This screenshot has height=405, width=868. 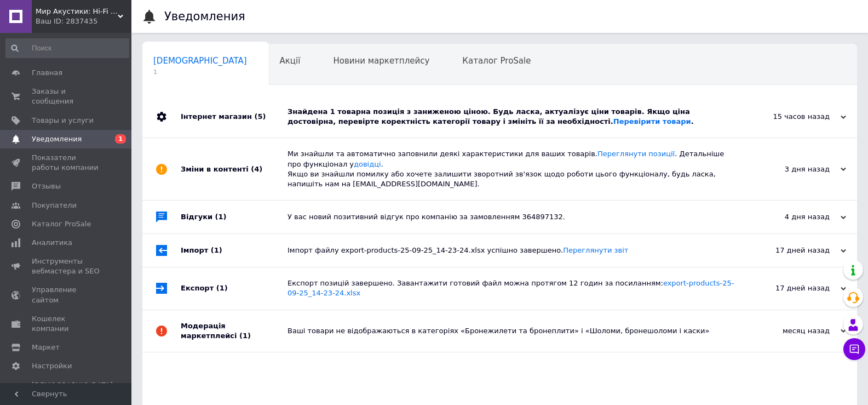 I want to click on div: Імпорт файлу export-products-25-09-25_14-23-24.xlsx успішно завершено., so click(x=512, y=250).